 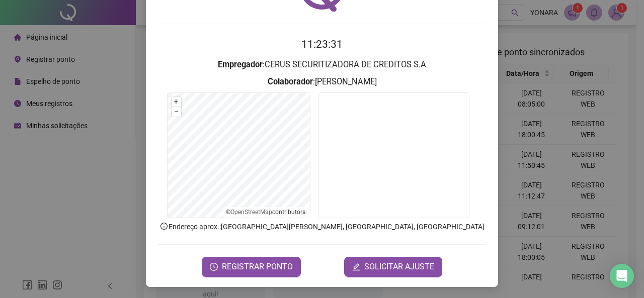 What do you see at coordinates (251, 267) in the screenshot?
I see `button: REGISTRAR PONTO` at bounding box center [251, 267].